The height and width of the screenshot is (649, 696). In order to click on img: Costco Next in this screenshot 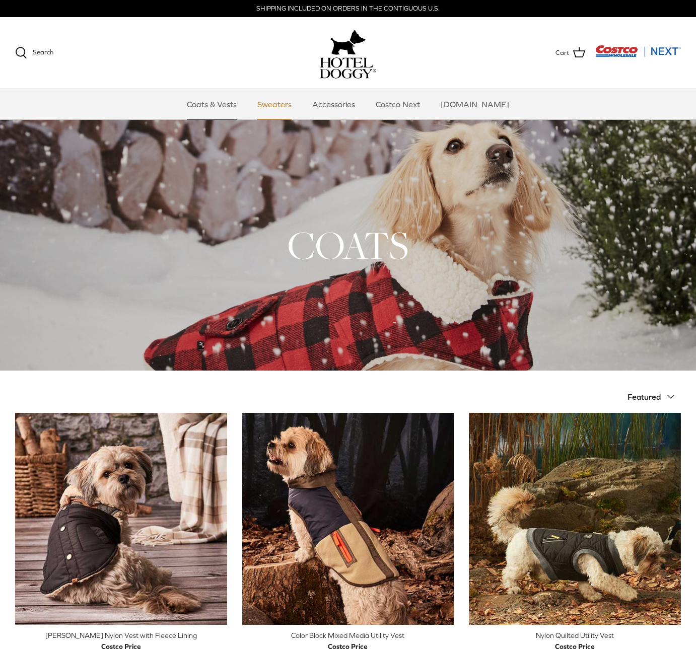, I will do `click(638, 51)`.